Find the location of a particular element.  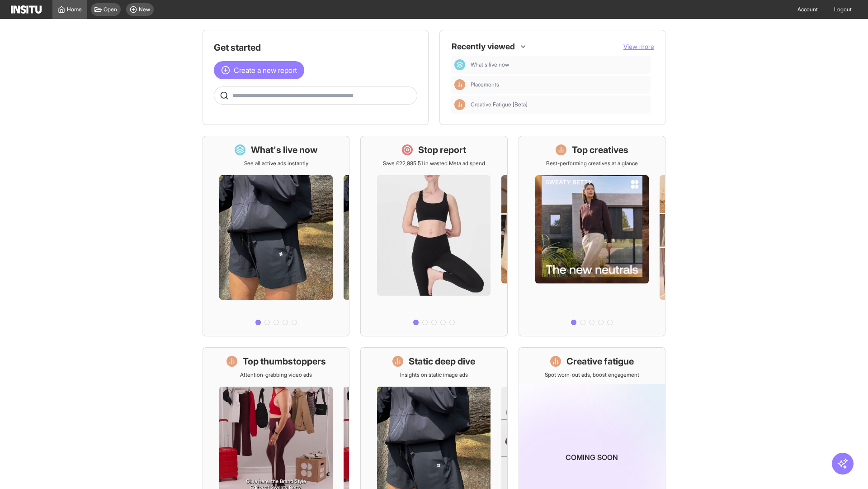

h1: Top thumbstoppers is located at coordinates (284, 361).